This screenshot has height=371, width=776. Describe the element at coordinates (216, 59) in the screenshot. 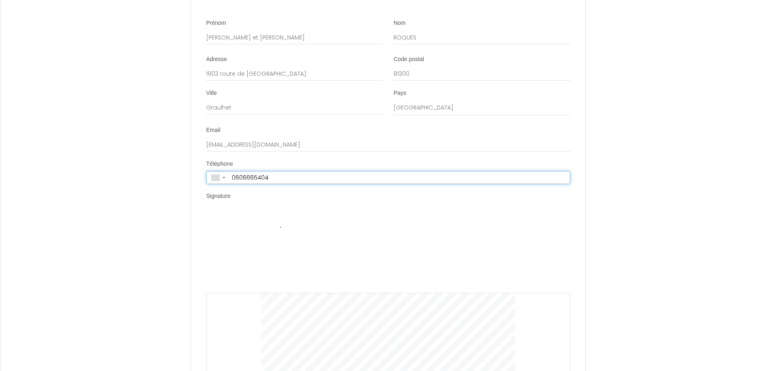

I see `label: Adresse` at that location.